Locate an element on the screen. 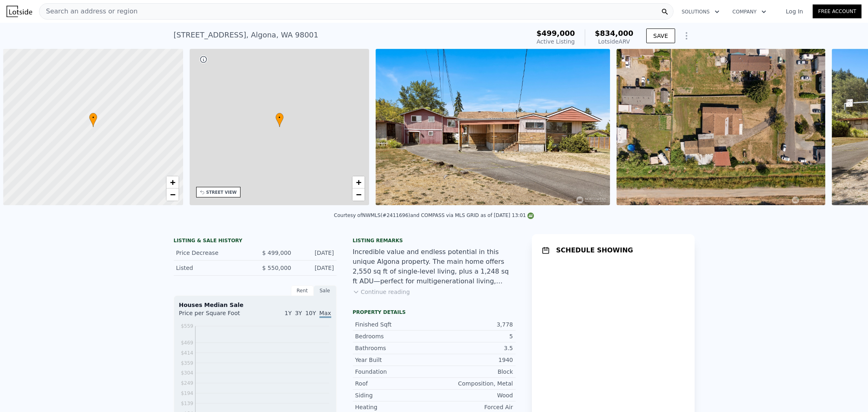  span: 1Y is located at coordinates (288, 313).